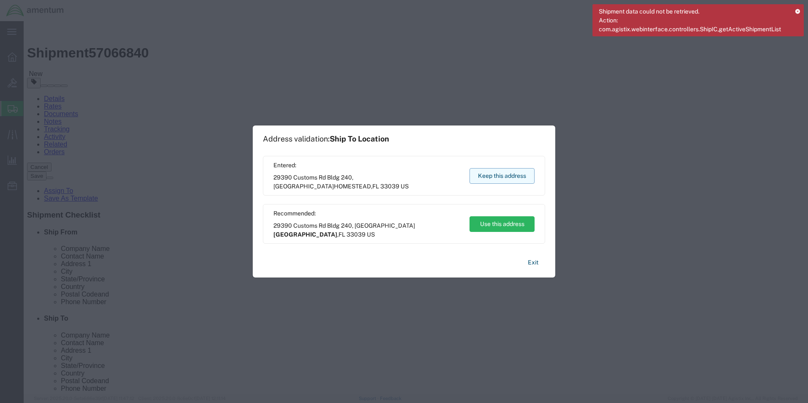 The image size is (808, 403). What do you see at coordinates (367, 213) in the screenshot?
I see `span: Recommended:` at bounding box center [367, 213].